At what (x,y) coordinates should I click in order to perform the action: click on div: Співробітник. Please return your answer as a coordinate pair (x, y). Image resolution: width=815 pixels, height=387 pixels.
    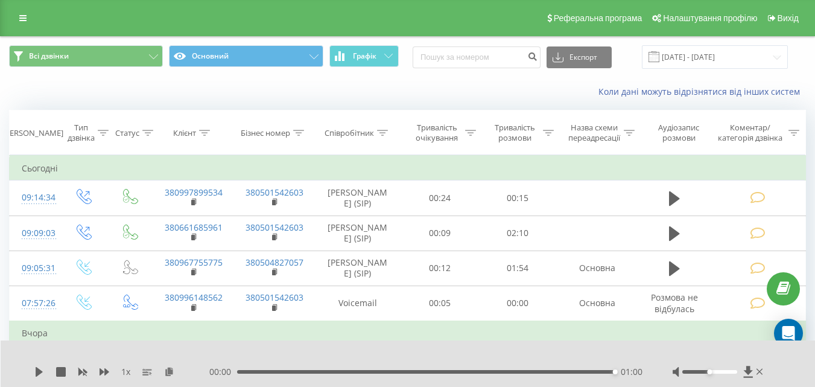
    Looking at the image, I should click on (349, 133).